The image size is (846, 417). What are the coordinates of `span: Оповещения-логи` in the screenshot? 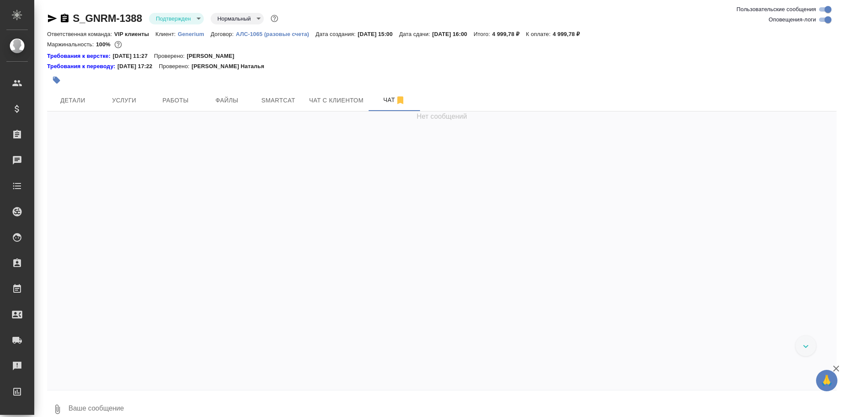 It's located at (792, 20).